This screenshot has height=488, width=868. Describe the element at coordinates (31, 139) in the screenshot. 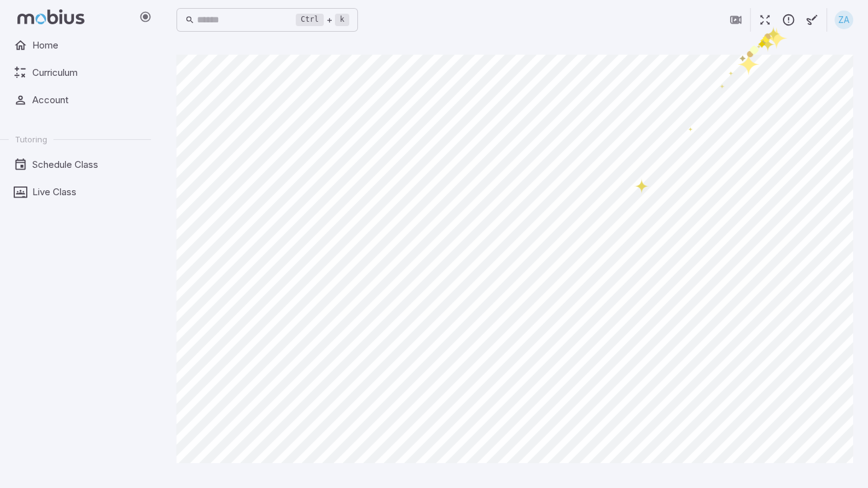

I see `span: Tutoring` at that location.